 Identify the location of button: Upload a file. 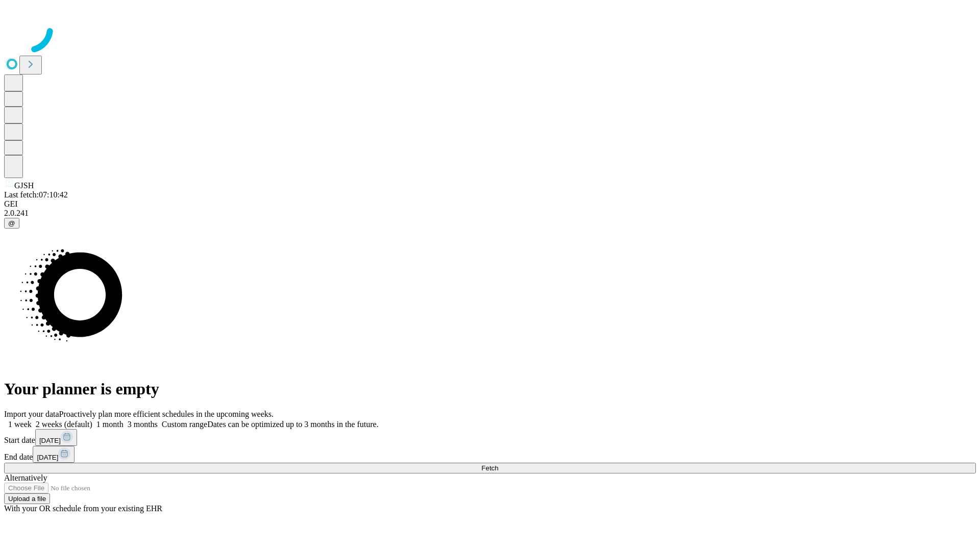
(27, 499).